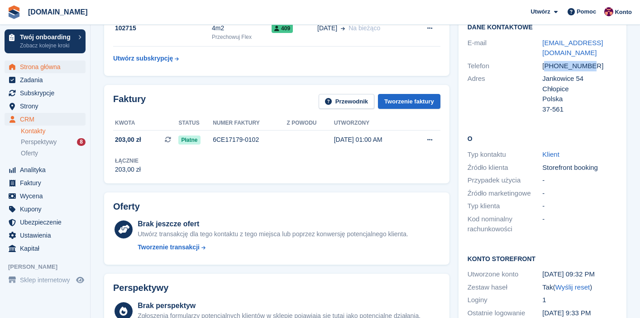 The height and width of the screenshot is (318, 640). Describe the element at coordinates (38, 142) in the screenshot. I see `span: Perspektywy` at that location.